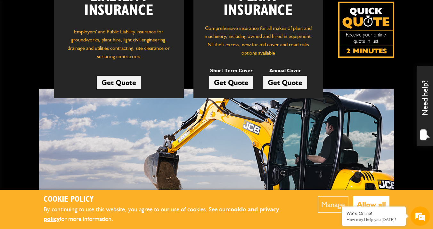 This screenshot has height=229, width=433. What do you see at coordinates (366, 29) in the screenshot?
I see `a: Get your insurance quote isn just 2-minutes` at bounding box center [366, 29].